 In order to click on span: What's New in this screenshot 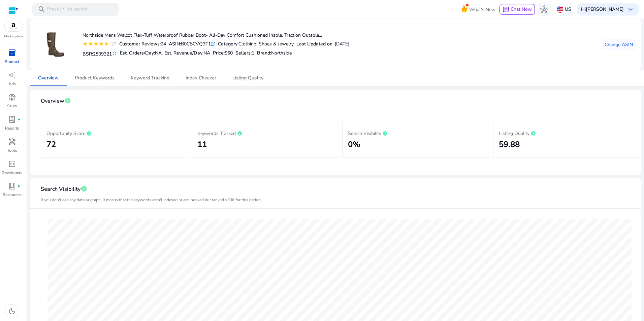, I will do `click(482, 9)`.